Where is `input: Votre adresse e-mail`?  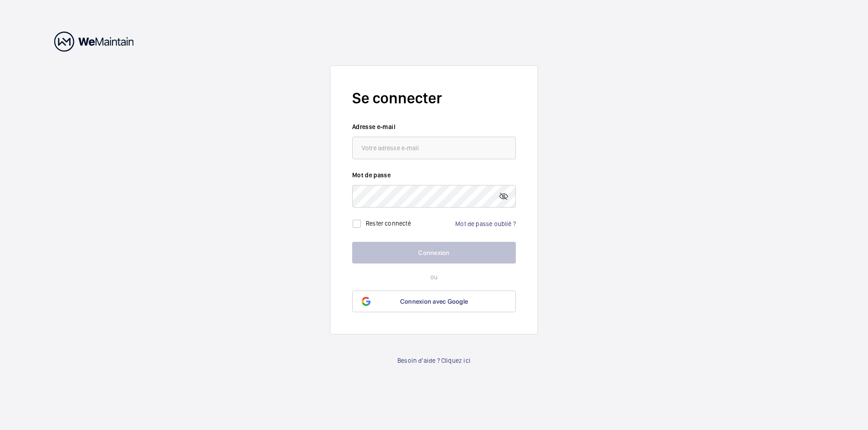 input: Votre adresse e-mail is located at coordinates (434, 148).